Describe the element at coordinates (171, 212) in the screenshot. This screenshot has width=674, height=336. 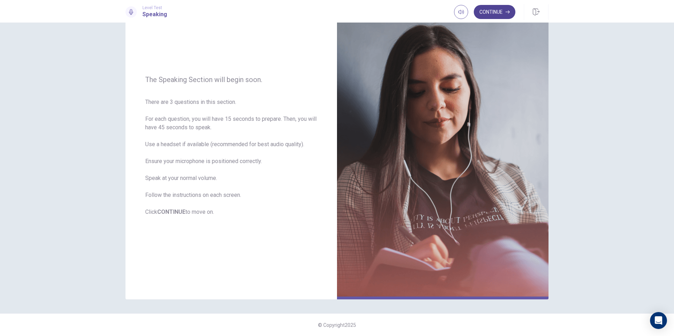
I see `b: CONTINUE` at that location.